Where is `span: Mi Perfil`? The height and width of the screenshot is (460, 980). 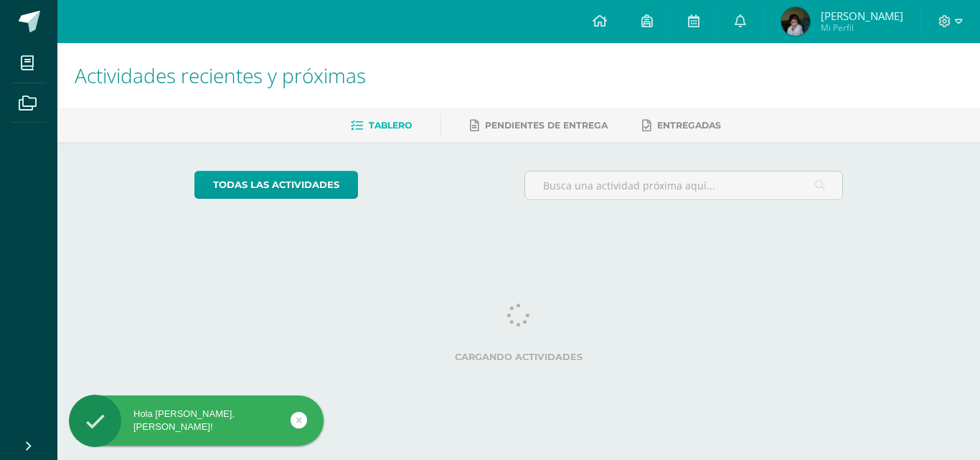 span: Mi Perfil is located at coordinates (862, 27).